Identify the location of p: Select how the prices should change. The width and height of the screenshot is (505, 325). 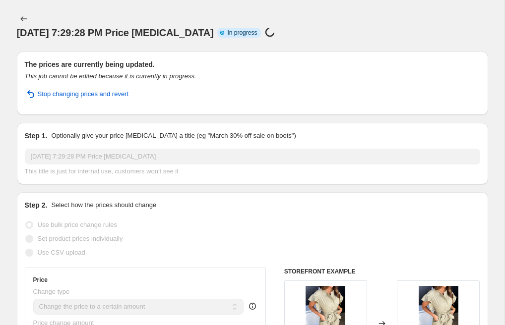
(104, 205).